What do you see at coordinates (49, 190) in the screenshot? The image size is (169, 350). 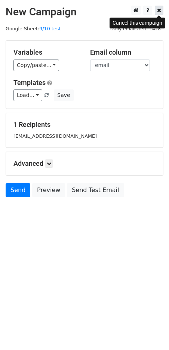 I see `a: Preview` at bounding box center [49, 190].